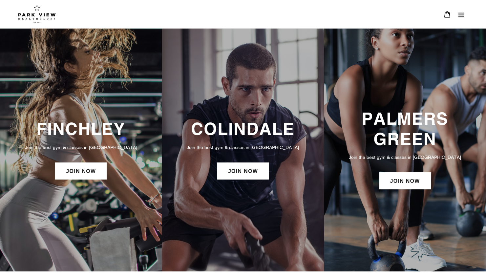 The image size is (486, 278). I want to click on a: JOIN NOW: Finchley Membership, so click(81, 171).